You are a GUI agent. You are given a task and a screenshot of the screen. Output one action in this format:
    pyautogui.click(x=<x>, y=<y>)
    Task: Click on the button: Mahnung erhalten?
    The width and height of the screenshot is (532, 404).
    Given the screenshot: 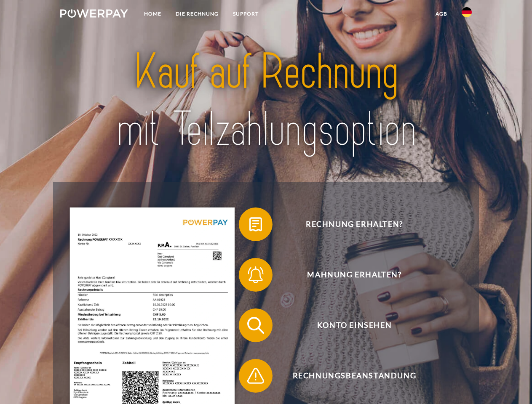 What is the action you would take?
    pyautogui.click(x=348, y=275)
    